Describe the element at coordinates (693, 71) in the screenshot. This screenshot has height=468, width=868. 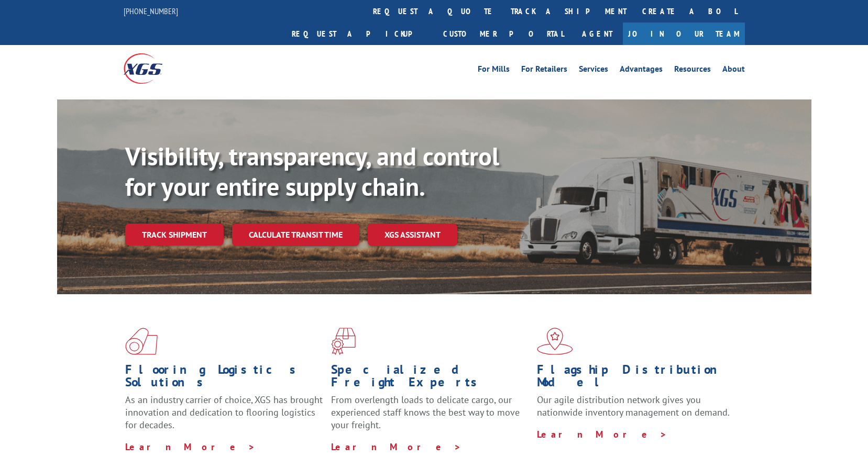
I see `a: Resources` at that location.